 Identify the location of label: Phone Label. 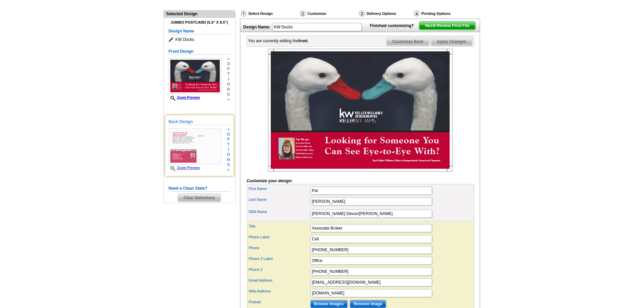
(279, 237).